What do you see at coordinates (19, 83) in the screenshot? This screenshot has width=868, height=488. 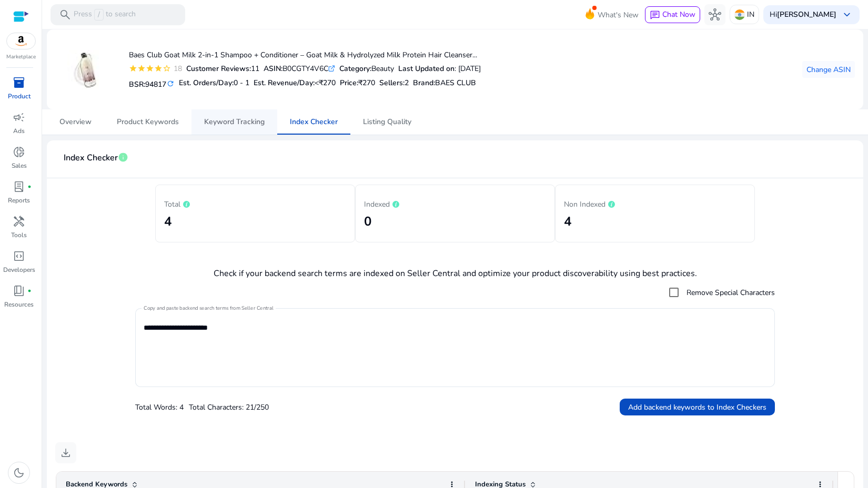 I see `span: inventory_2` at bounding box center [19, 83].